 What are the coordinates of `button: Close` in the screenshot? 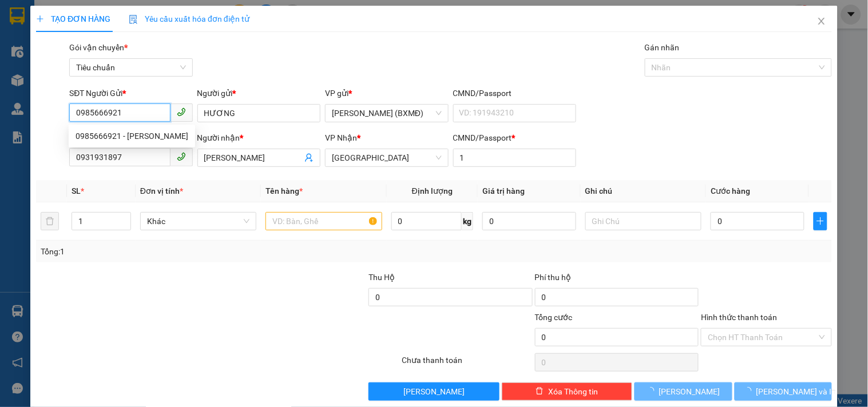 It's located at (822, 22).